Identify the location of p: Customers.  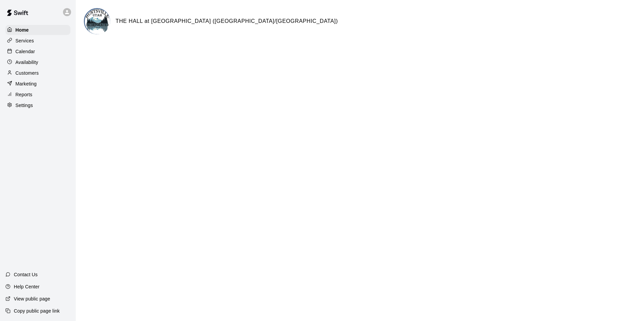
(27, 73).